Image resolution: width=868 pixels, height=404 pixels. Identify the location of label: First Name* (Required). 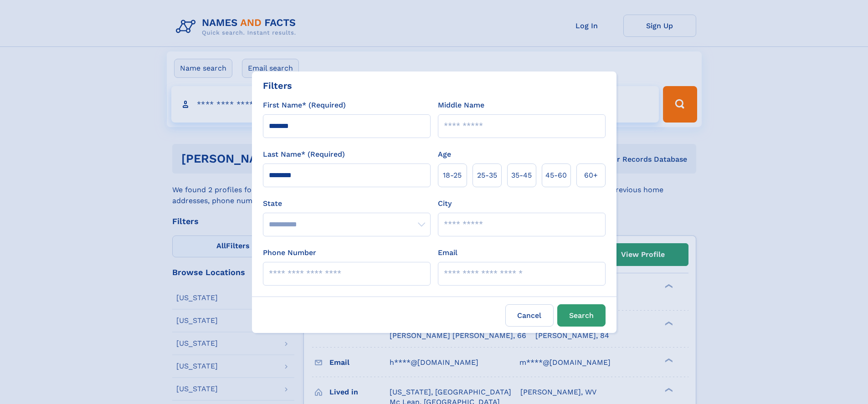
(304, 105).